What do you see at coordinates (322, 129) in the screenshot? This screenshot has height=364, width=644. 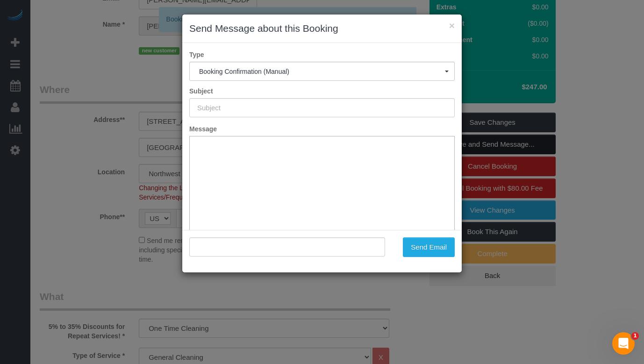 I see `label: Message` at bounding box center [322, 129].